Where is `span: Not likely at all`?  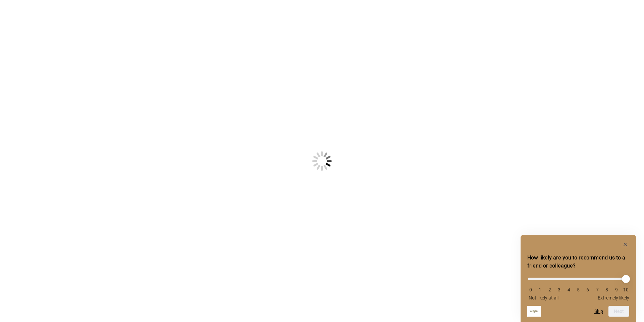
span: Not likely at all is located at coordinates (543, 297).